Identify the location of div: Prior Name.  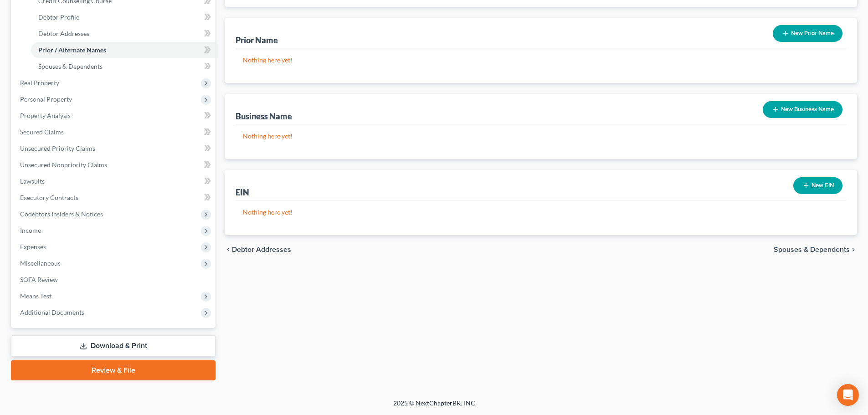
(257, 40).